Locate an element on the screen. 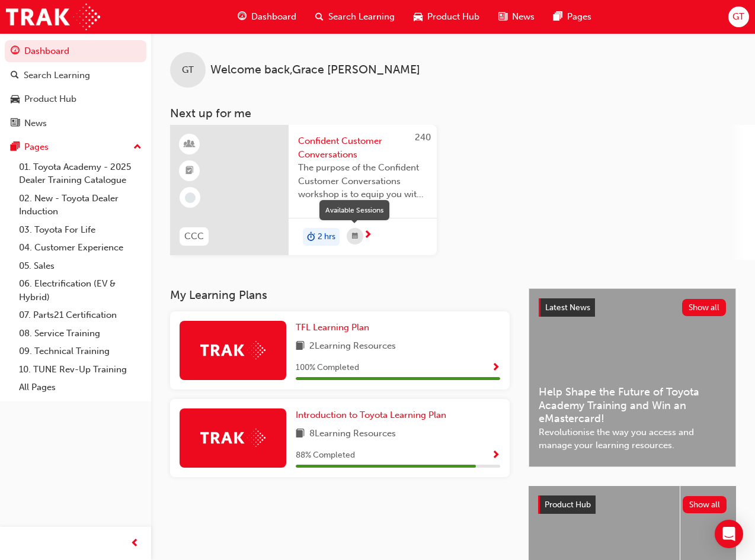 The image size is (755, 560). span: Pages is located at coordinates (579, 16).